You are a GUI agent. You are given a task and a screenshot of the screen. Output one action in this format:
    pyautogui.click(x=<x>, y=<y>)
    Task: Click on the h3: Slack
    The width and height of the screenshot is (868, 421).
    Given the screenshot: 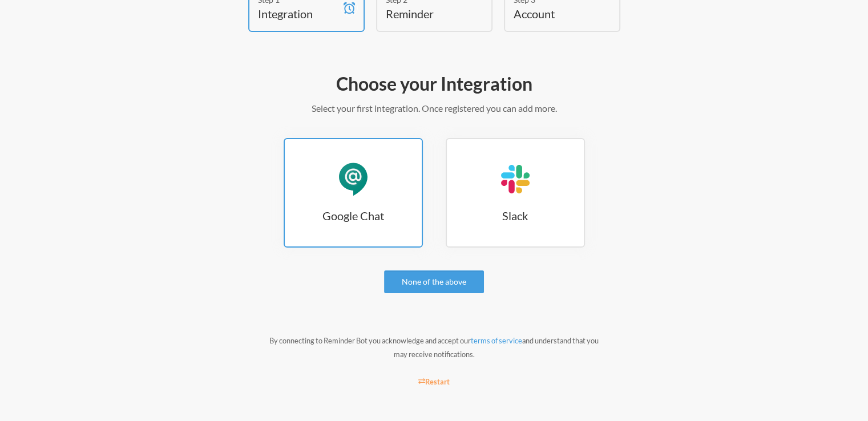 What is the action you would take?
    pyautogui.click(x=516, y=216)
    